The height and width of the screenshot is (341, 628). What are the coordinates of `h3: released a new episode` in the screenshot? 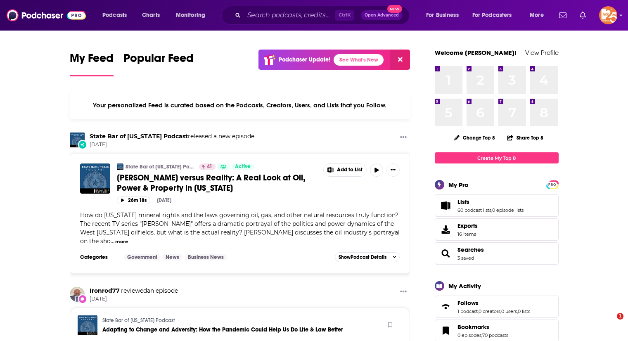 It's located at (172, 136).